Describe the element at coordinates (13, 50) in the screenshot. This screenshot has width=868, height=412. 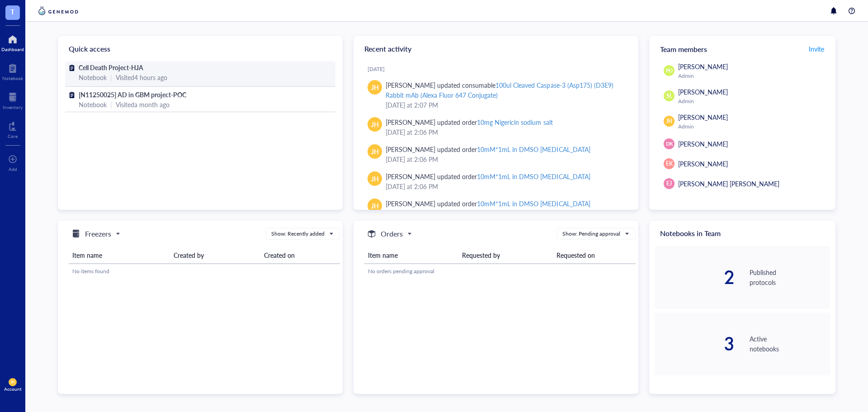
I see `div: Dashboard` at that location.